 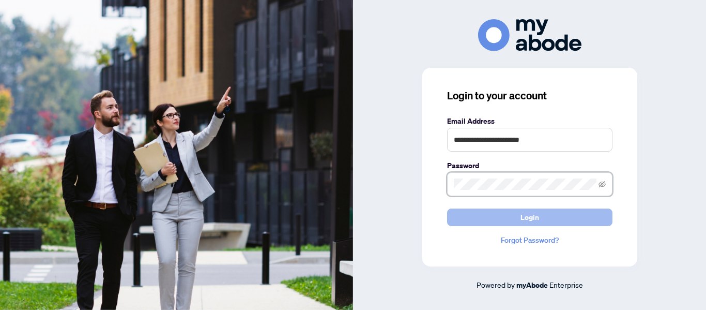 What do you see at coordinates (530, 96) in the screenshot?
I see `h3: Login to your account` at bounding box center [530, 96].